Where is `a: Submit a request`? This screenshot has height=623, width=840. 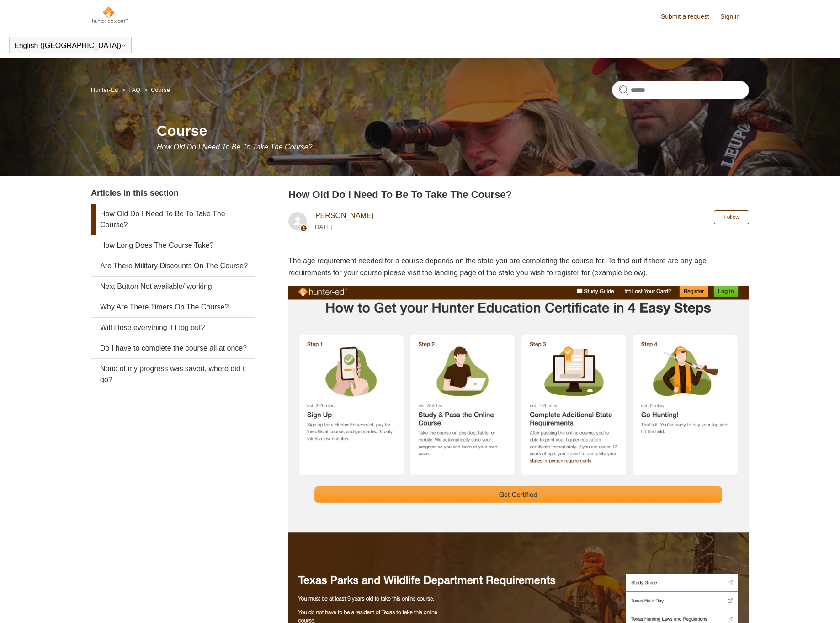 a: Submit a request is located at coordinates (689, 16).